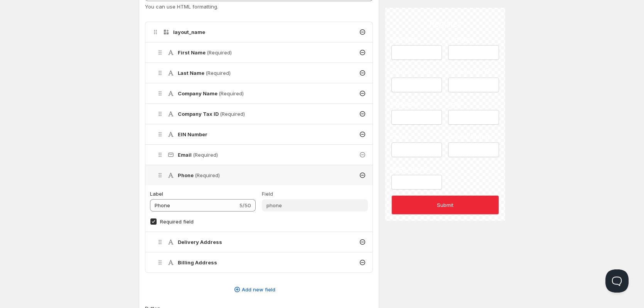 The width and height of the screenshot is (644, 308). What do you see at coordinates (258, 289) in the screenshot?
I see `span: Add new field` at bounding box center [258, 289].